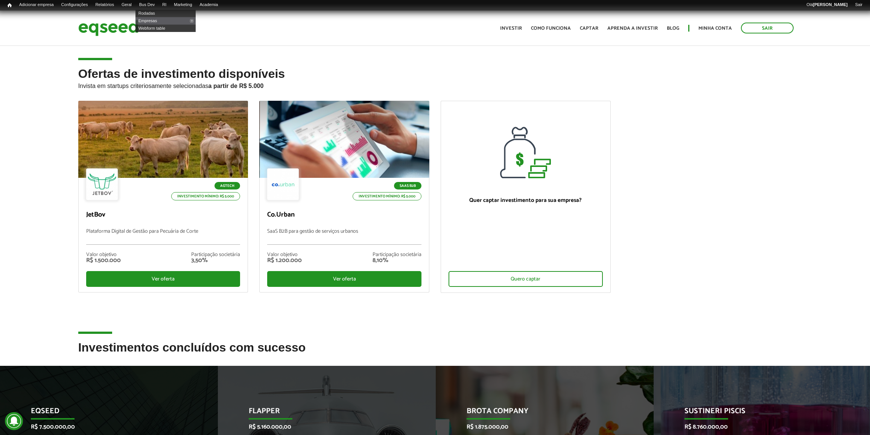 The height and width of the screenshot is (435, 870). What do you see at coordinates (673, 28) in the screenshot?
I see `a: Blog` at bounding box center [673, 28].